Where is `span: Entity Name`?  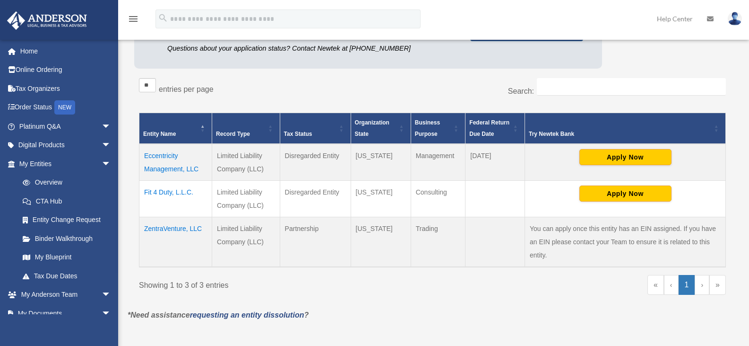 span: Entity Name is located at coordinates (159, 134).